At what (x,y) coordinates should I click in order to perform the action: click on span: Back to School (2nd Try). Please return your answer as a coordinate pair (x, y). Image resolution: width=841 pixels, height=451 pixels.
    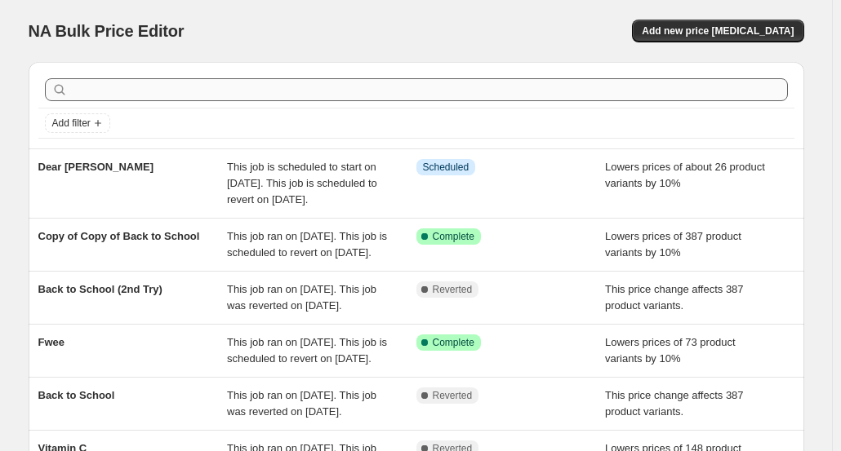
    Looking at the image, I should click on (100, 289).